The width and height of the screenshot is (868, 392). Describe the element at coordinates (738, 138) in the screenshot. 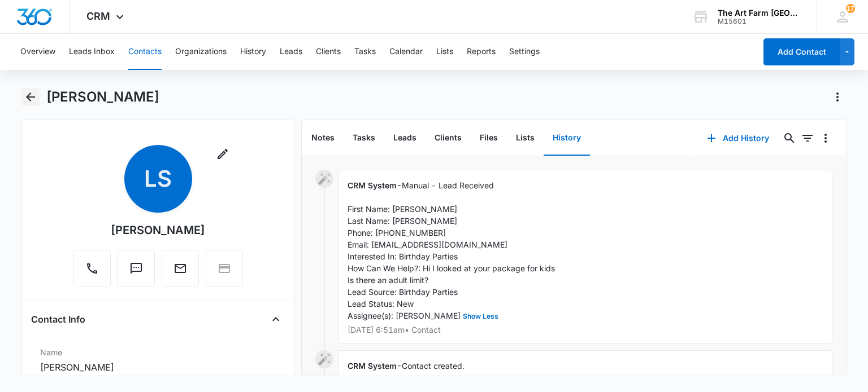

I see `button: Add History` at that location.